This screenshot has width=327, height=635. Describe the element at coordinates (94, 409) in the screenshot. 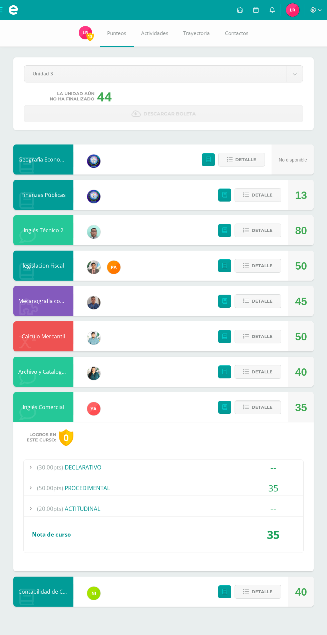

I see `img: 90ee13623fa7c5dbc2270dab131931b4.png` at that location.